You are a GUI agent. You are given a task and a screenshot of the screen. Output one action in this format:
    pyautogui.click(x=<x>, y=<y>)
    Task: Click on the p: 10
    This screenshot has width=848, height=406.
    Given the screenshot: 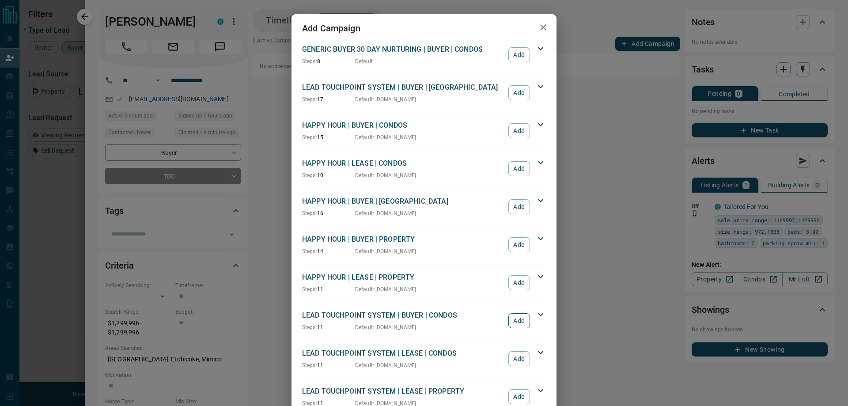 What is the action you would take?
    pyautogui.click(x=329, y=175)
    